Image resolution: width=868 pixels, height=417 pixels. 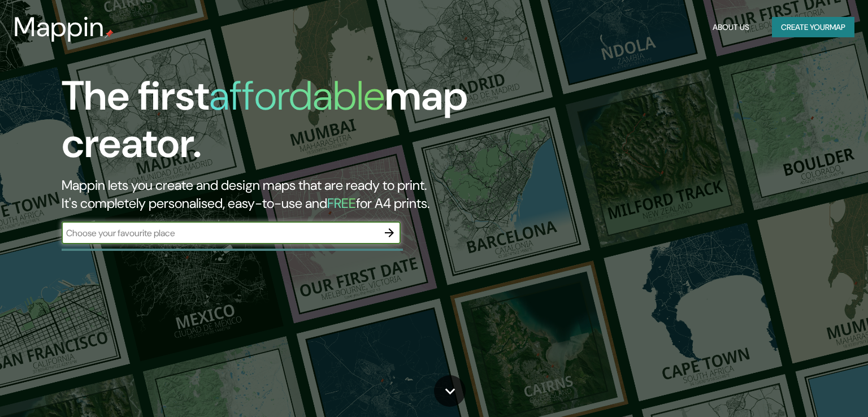 I want to click on h1: affordable, so click(x=297, y=95).